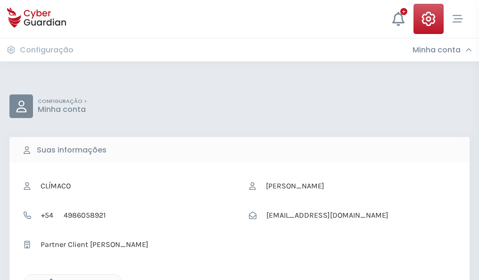  Describe the element at coordinates (47, 50) in the screenshot. I see `h3: Configuração` at that location.